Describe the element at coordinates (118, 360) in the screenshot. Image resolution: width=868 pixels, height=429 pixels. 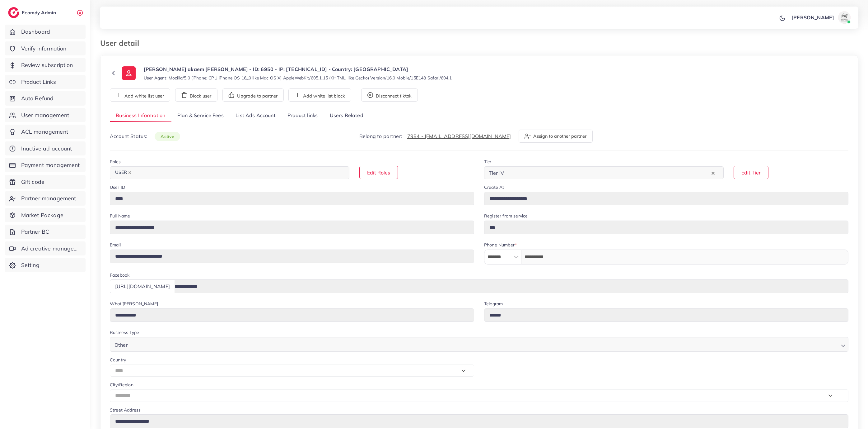
I see `label: Country` at that location.